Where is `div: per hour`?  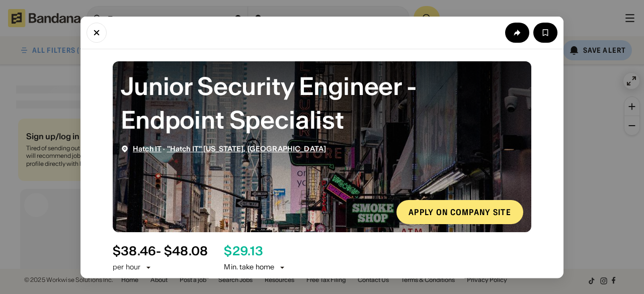 div: per hour is located at coordinates (126, 268).